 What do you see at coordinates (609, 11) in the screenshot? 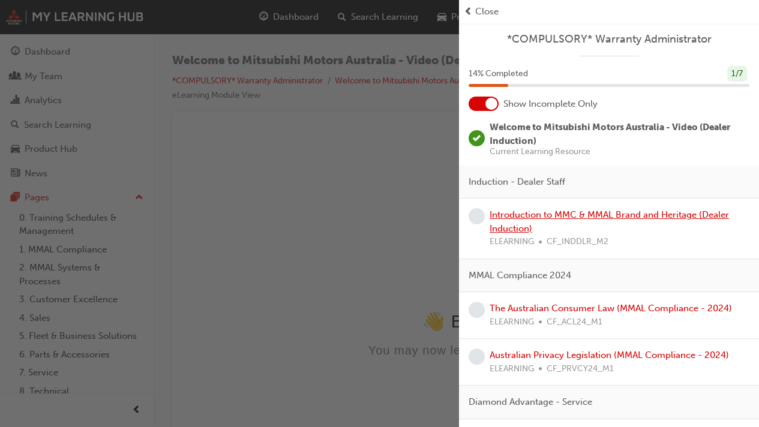
I see `button: prev-iconClose` at bounding box center [609, 11].